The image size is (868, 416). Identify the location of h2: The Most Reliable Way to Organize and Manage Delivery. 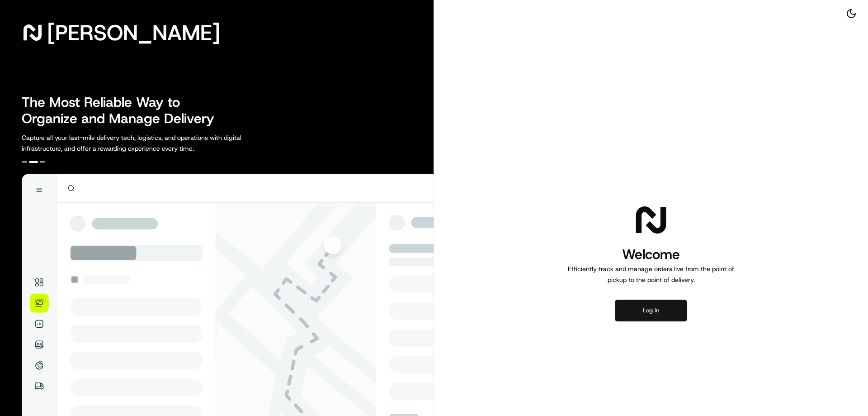
(123, 110).